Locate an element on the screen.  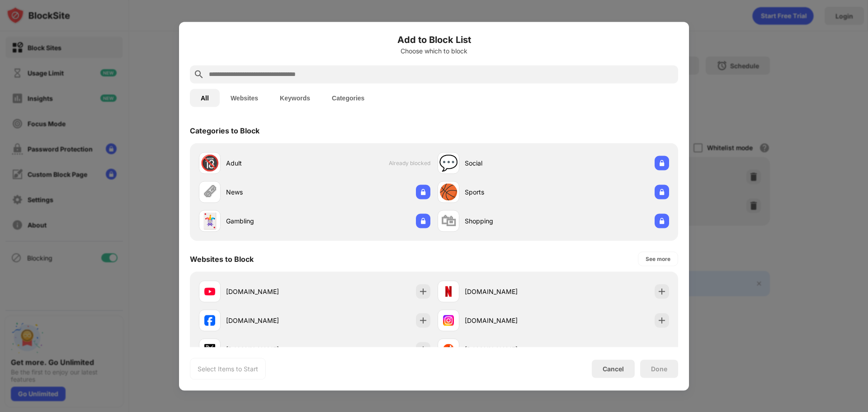
img: search.svg is located at coordinates (199, 74).